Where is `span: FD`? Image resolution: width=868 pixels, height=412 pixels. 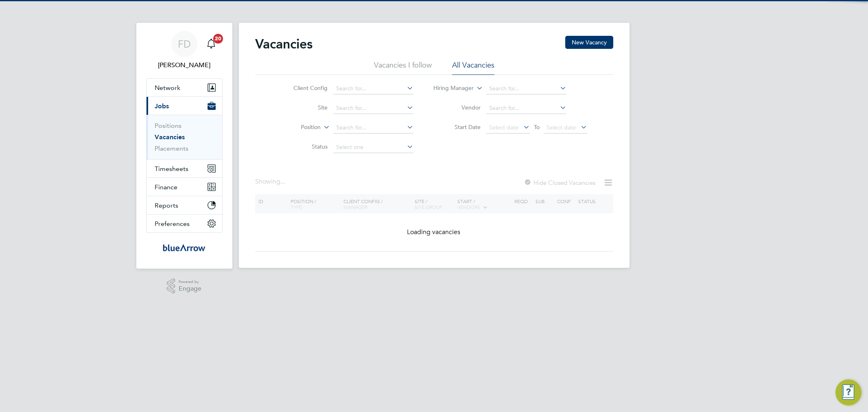 span: FD is located at coordinates (184, 44).